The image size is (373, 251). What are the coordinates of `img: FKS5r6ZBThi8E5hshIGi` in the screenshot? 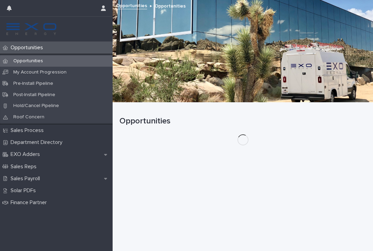 It's located at (31, 29).